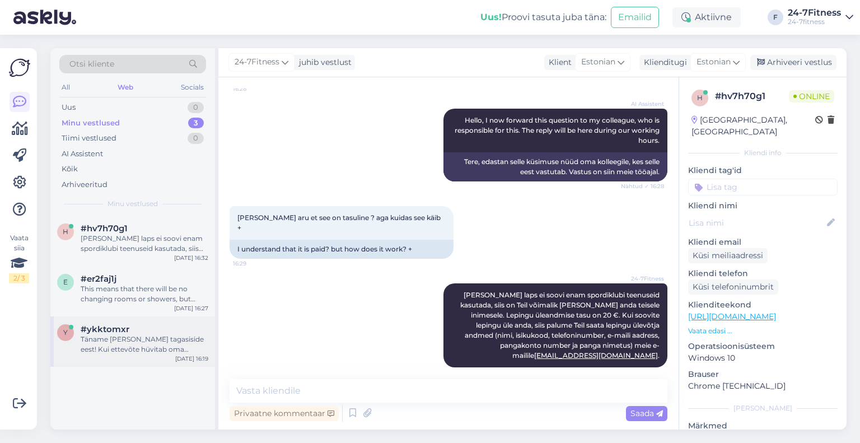 The height and width of the screenshot is (443, 860). Describe the element at coordinates (491, 17) in the screenshot. I see `b: Uus!` at that location.